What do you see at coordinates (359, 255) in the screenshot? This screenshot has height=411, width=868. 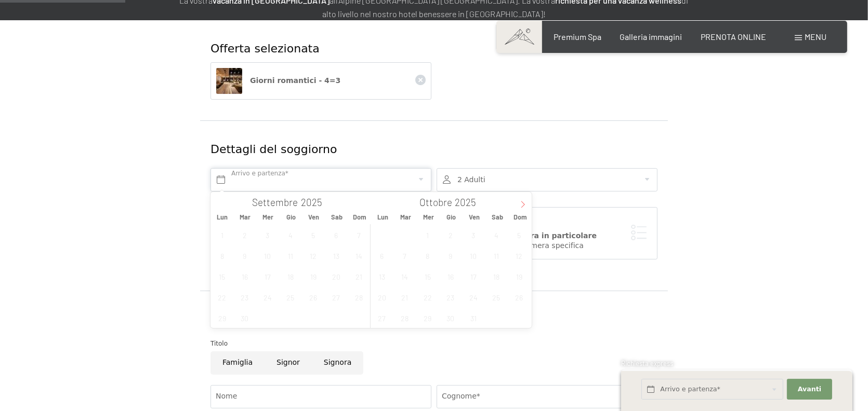 I see `span: Settembre 14, 2025` at bounding box center [359, 255].